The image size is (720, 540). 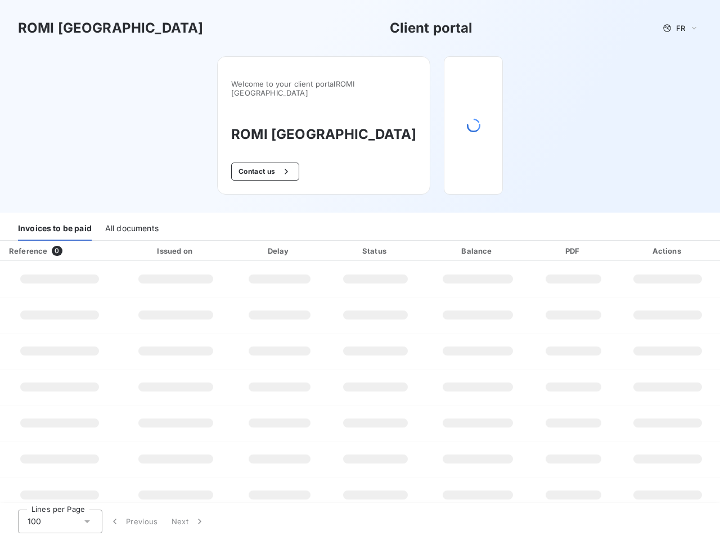 I want to click on div: Issued on, so click(x=175, y=251).